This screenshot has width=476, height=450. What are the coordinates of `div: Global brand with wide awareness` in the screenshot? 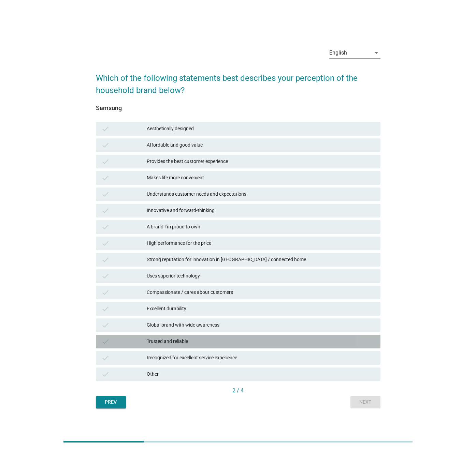 It's located at (261, 326).